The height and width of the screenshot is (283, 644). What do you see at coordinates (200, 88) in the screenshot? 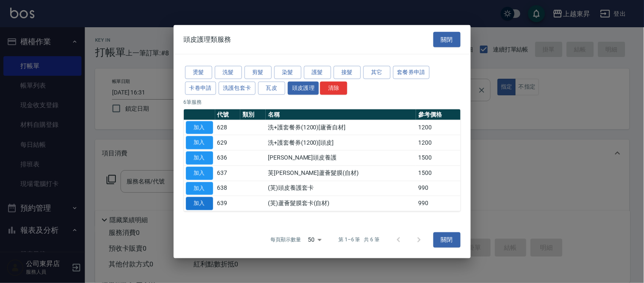
I see `button: 卡卷申請` at bounding box center [200, 88].